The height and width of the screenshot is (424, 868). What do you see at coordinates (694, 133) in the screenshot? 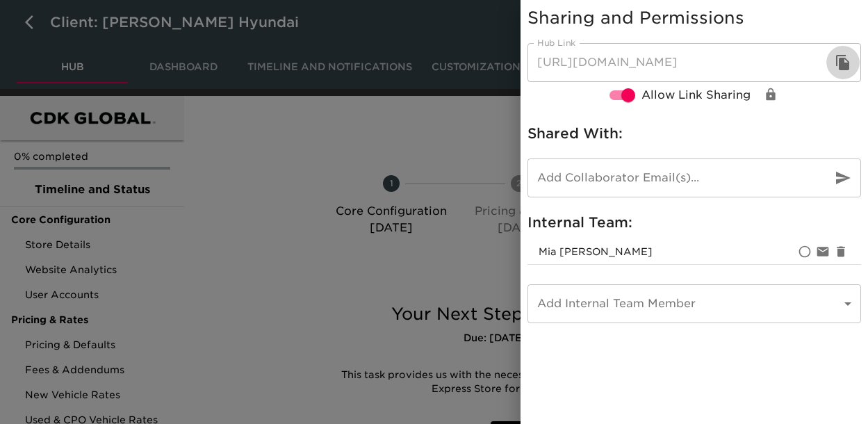
I see `h6: Shared With:` at bounding box center [694, 133].